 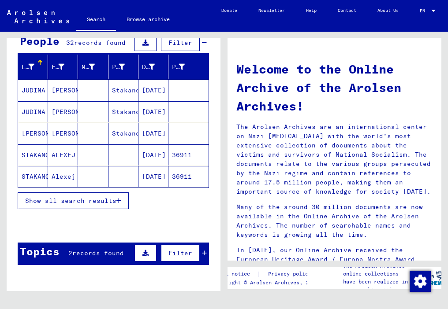 I want to click on span: EN, so click(x=424, y=11).